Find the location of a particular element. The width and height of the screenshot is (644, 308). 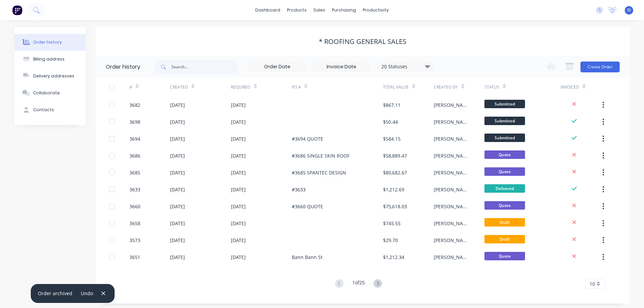

input: Invoice Date is located at coordinates (341, 67).